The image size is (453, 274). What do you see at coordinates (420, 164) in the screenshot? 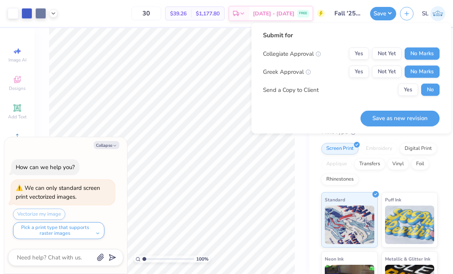
I see `div: Foil` at bounding box center [420, 164].